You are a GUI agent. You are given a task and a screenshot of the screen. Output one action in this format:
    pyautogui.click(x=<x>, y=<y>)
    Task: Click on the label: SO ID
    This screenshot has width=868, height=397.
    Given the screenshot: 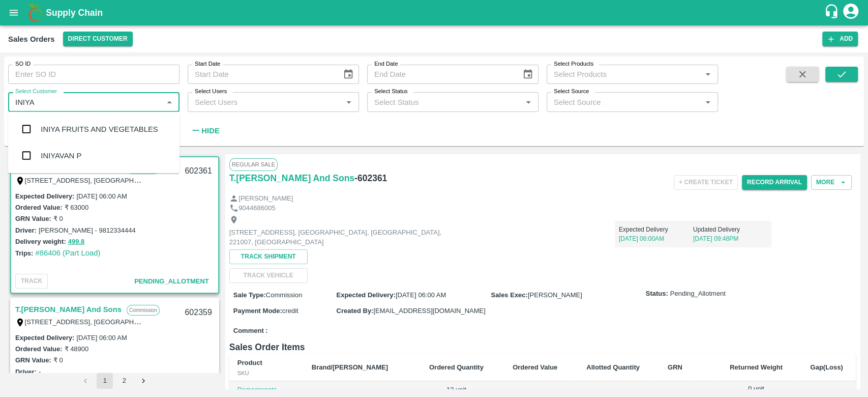 What is the action you would take?
    pyautogui.click(x=22, y=64)
    